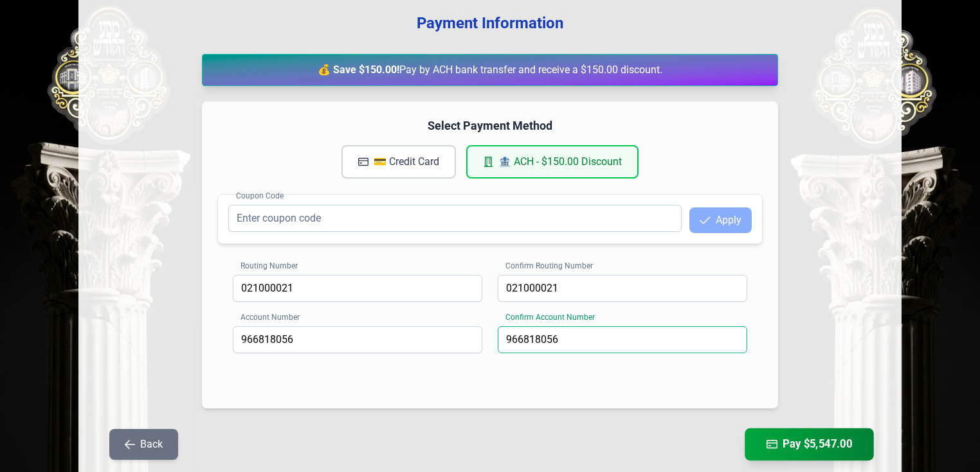  What do you see at coordinates (552, 162) in the screenshot?
I see `button: 🏦 ACH - $150.00 Discount` at bounding box center [552, 162].